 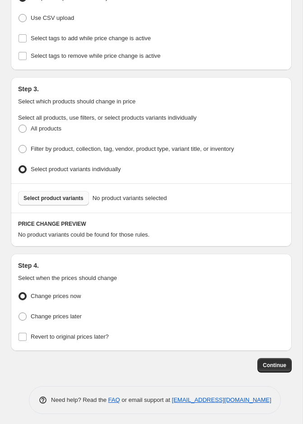 I want to click on h6: PRICE CHANGE PREVIEW, so click(x=151, y=224).